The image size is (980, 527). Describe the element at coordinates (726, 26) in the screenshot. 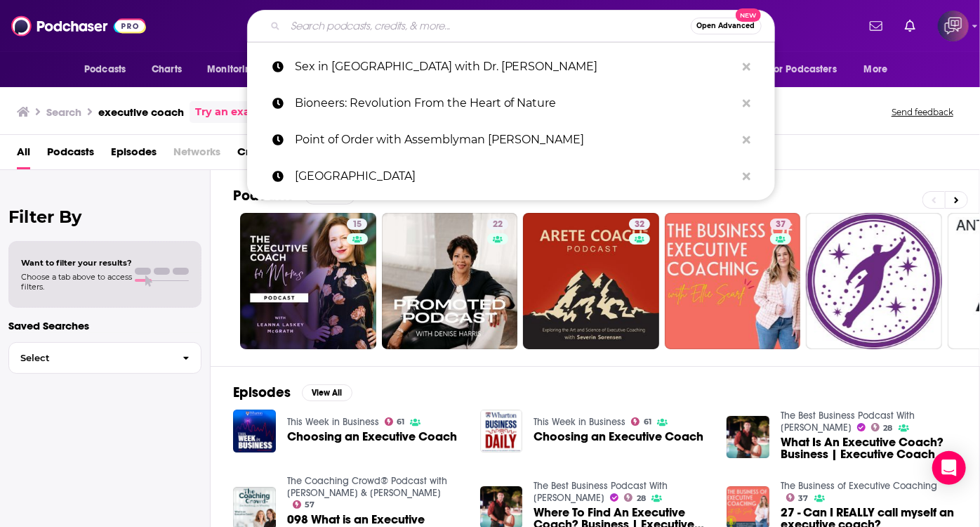

I see `span: Open Advanced` at that location.